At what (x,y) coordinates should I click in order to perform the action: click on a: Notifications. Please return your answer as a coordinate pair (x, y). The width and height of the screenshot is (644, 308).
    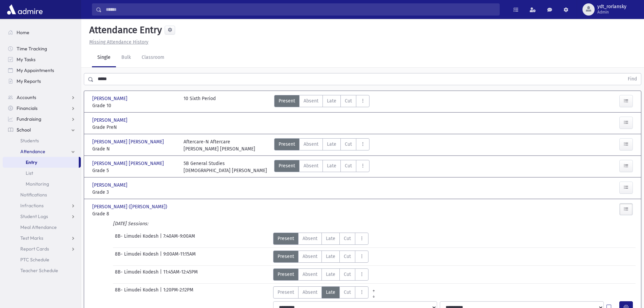
    Looking at the image, I should click on (42, 195).